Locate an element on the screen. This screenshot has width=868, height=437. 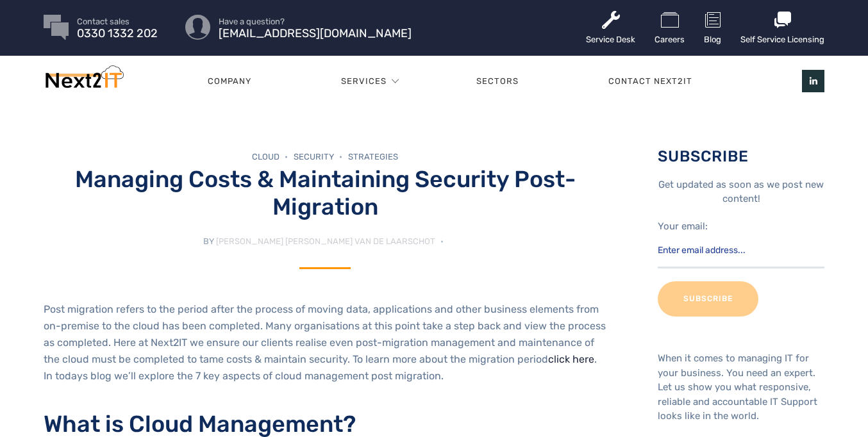
a: Sectors is located at coordinates (497, 81).